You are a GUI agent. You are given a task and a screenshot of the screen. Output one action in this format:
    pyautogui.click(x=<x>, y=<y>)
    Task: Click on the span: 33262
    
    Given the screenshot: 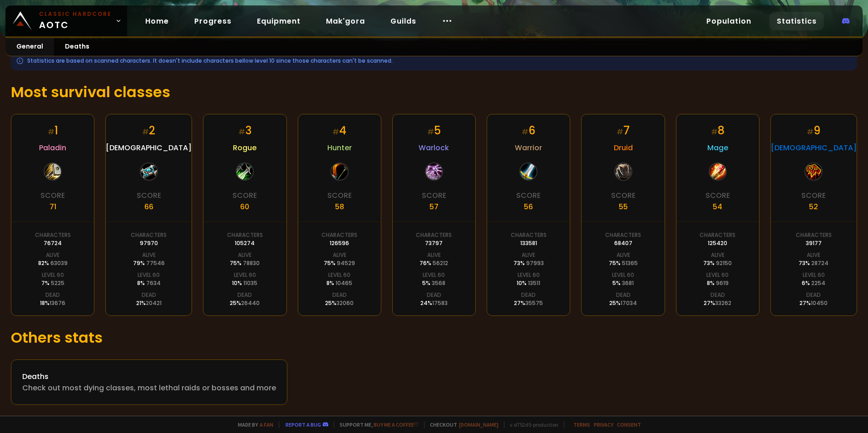 What is the action you would take?
    pyautogui.click(x=723, y=303)
    